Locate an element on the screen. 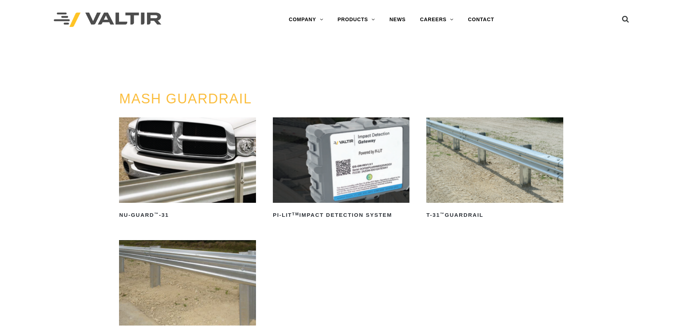 The width and height of the screenshot is (683, 327). a: PI-LITTMImpact Detection System is located at coordinates (341, 169).